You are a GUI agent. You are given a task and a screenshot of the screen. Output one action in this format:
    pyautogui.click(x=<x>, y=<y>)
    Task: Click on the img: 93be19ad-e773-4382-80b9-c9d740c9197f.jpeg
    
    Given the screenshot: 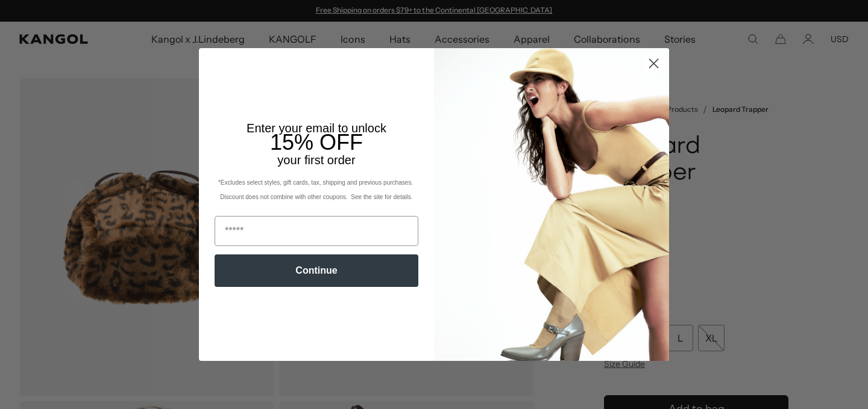 What is the action you would take?
    pyautogui.click(x=551, y=204)
    